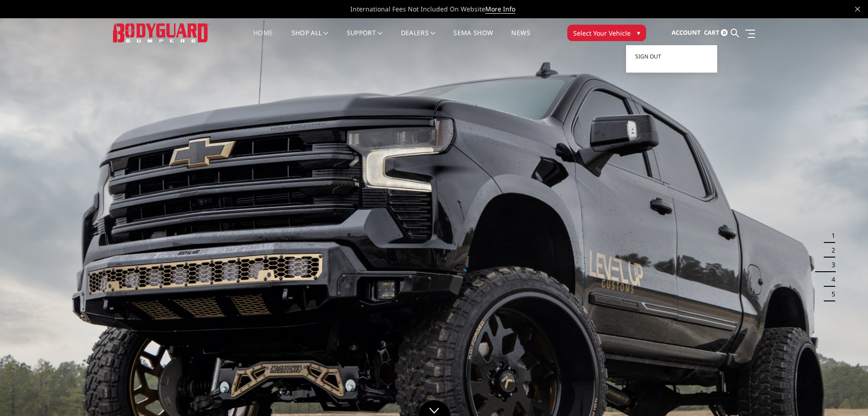 This screenshot has width=868, height=416. I want to click on a: More Info, so click(501, 9).